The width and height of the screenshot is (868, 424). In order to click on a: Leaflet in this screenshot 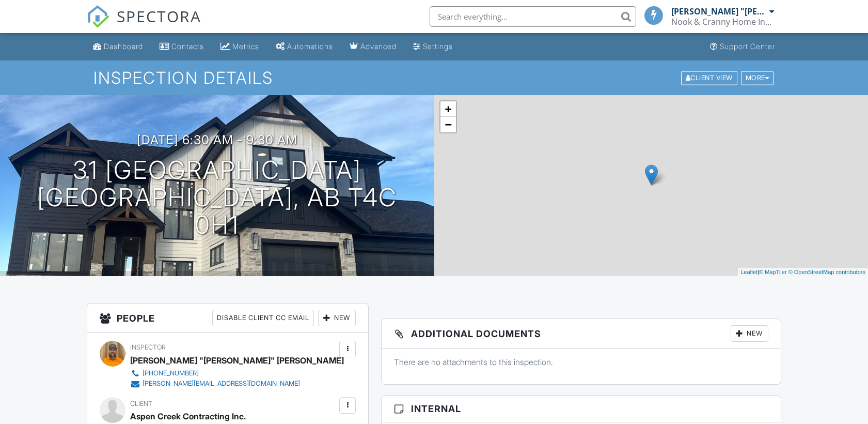, I will do `click(749, 272)`.